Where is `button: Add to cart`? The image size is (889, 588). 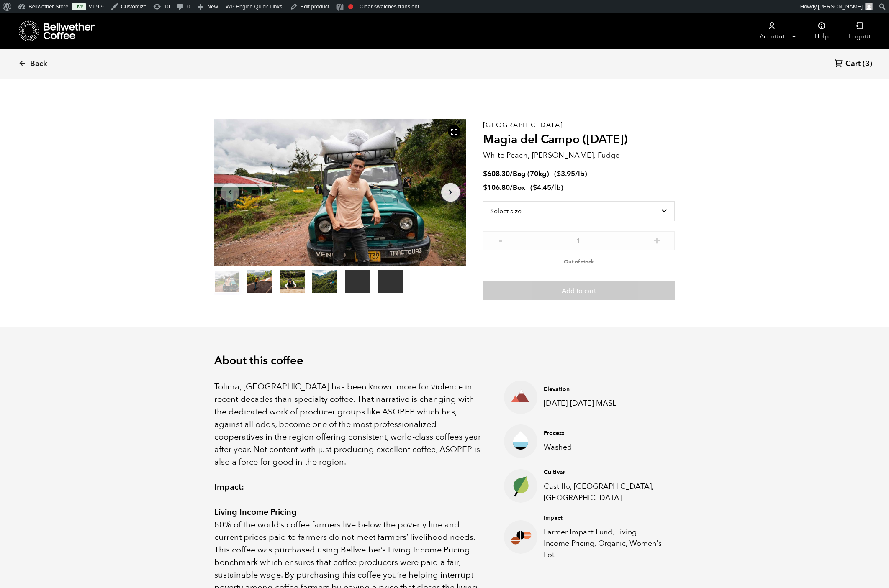
button: Add to cart is located at coordinates (579, 291).